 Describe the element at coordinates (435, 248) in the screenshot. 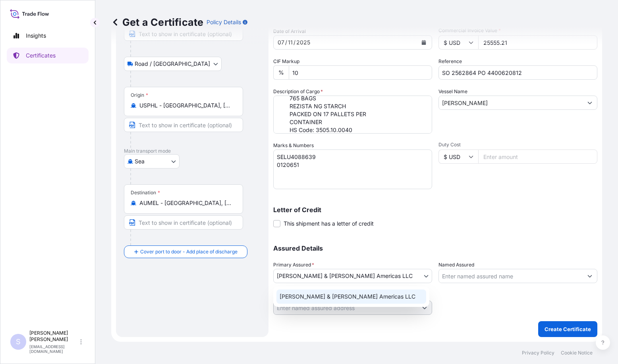

I see `p: Assured Details` at that location.